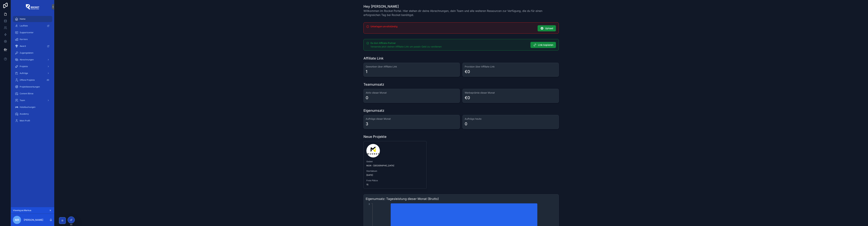  What do you see at coordinates (395, 171) in the screenshot?
I see `span: Startdatum` at bounding box center [395, 171].